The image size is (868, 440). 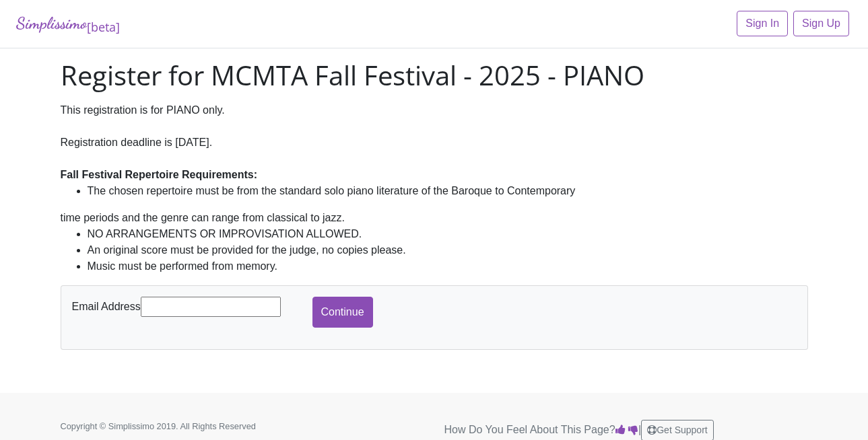 I want to click on li: An original score must be provided for the judge, no copies please., so click(x=448, y=250).